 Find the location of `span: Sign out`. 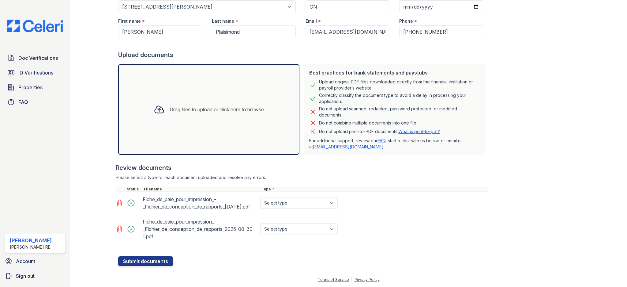

span: Sign out is located at coordinates (25, 276).